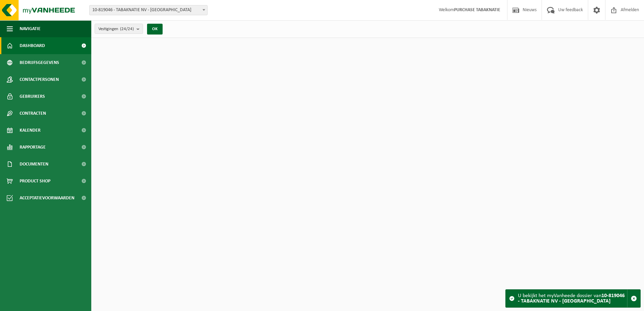 This screenshot has width=644, height=311. I want to click on span: Vestigingen, so click(116, 29).